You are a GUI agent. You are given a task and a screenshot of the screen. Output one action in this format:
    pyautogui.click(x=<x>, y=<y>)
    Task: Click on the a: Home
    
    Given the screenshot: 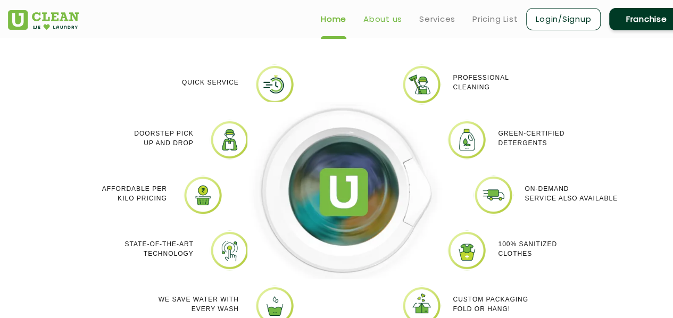 What is the action you would take?
    pyautogui.click(x=334, y=19)
    